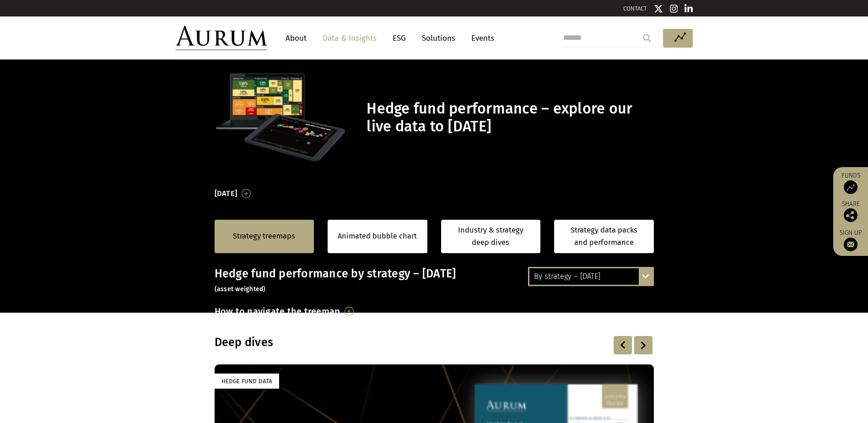  I want to click on a: Industry & strategy deep dives, so click(491, 236).